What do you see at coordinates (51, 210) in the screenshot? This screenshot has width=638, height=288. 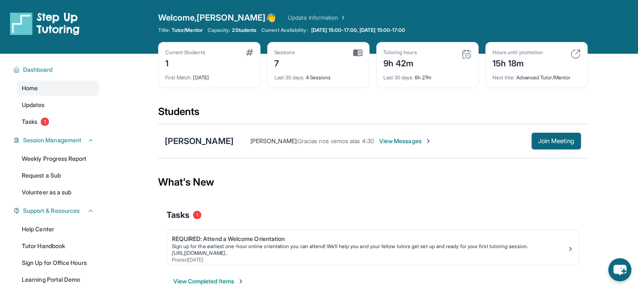 I see `span: Support & Resources` at bounding box center [51, 210].